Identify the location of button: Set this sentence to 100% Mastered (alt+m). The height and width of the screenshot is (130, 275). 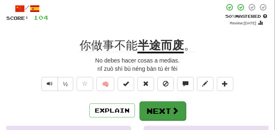
(126, 84).